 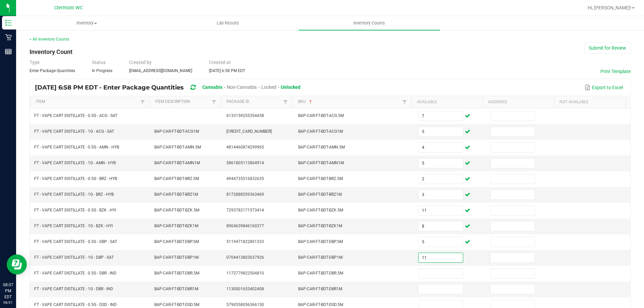 I want to click on a: Item DescriptionSortable, so click(x=183, y=102).